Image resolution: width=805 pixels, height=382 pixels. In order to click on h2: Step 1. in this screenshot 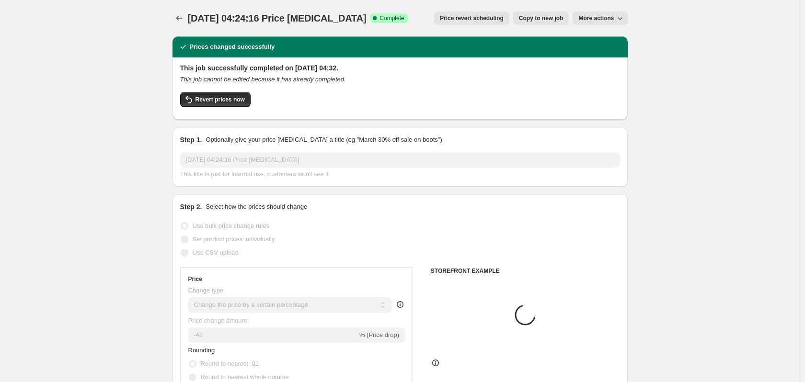, I will do `click(191, 140)`.